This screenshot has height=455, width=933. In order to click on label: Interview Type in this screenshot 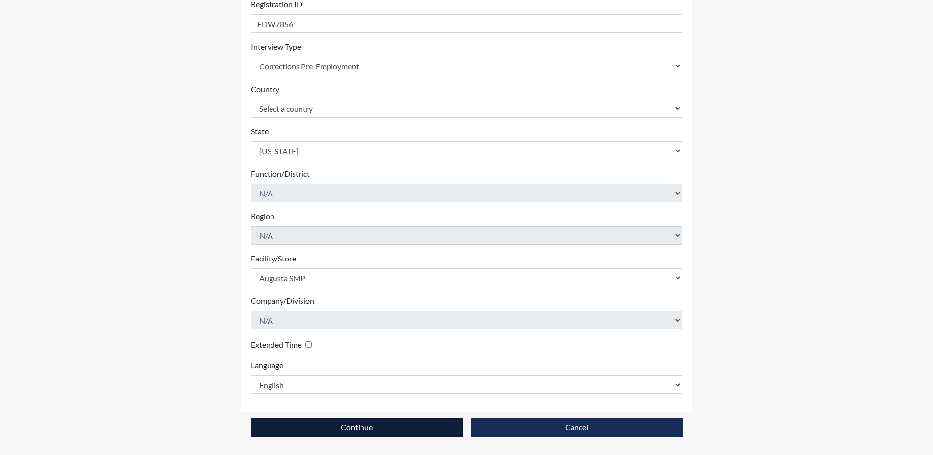, I will do `click(276, 47)`.